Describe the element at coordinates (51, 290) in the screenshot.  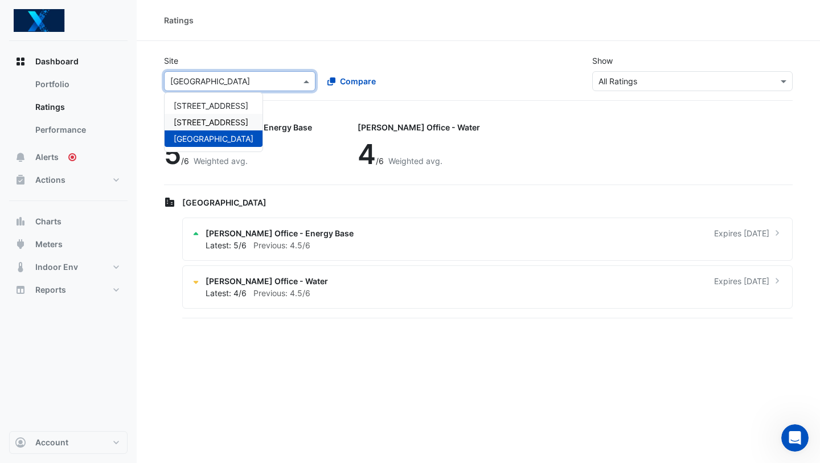
I see `span: Reports` at that location.